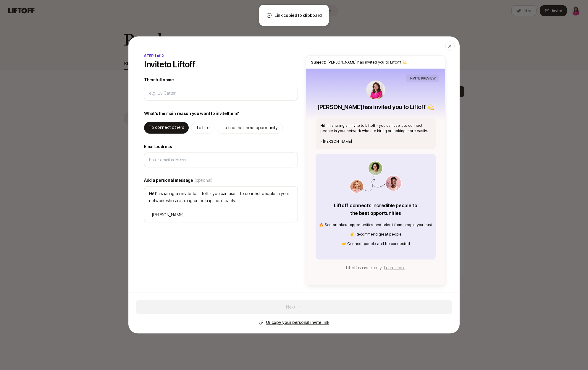 Image resolution: width=588 pixels, height=370 pixels. What do you see at coordinates (375, 134) in the screenshot?
I see `div: Hi! I'm sharing an invite to Liftoff - you can use it to connect people in your network who are h...` at bounding box center [375, 134].